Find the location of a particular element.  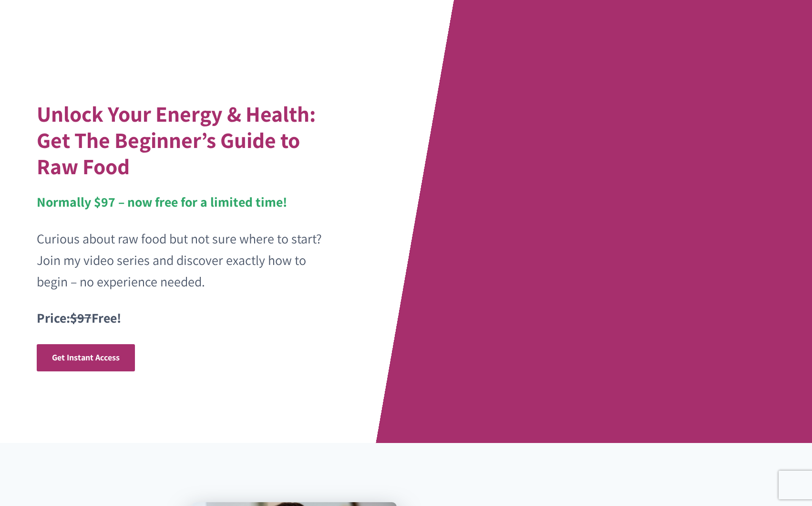

h1: Unlock Your Energy & Health: Get The Beginner’s Guide to Raw Food is located at coordinates (181, 140).